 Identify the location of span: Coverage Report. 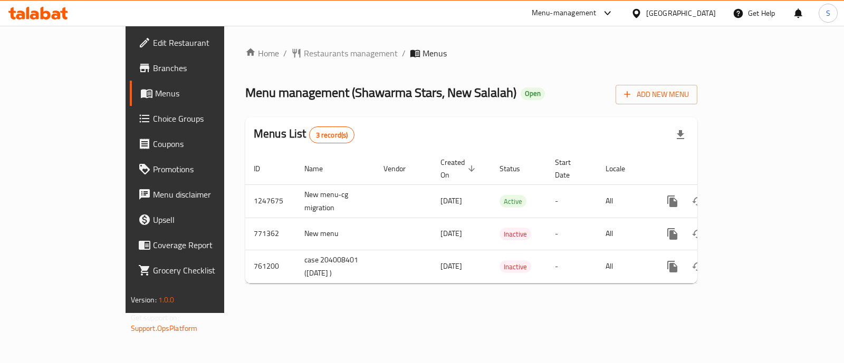
(205, 245).